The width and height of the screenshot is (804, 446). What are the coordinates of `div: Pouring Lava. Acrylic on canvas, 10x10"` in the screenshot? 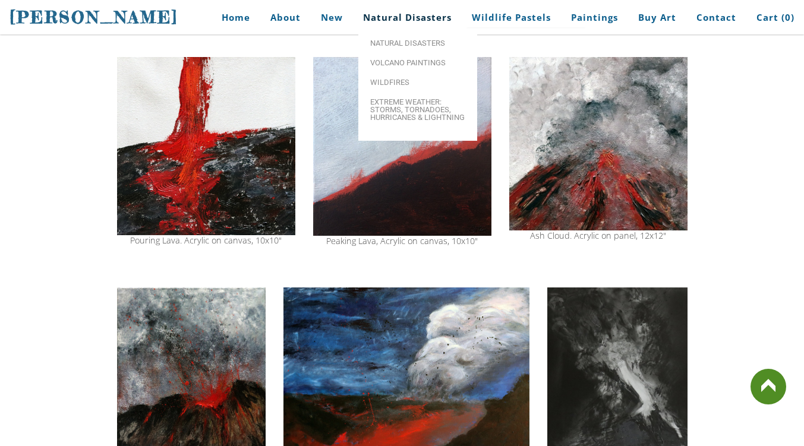 It's located at (206, 241).